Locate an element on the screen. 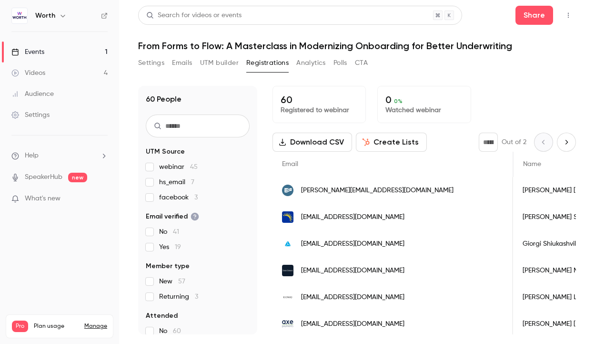  button: Next page is located at coordinates (567, 142).